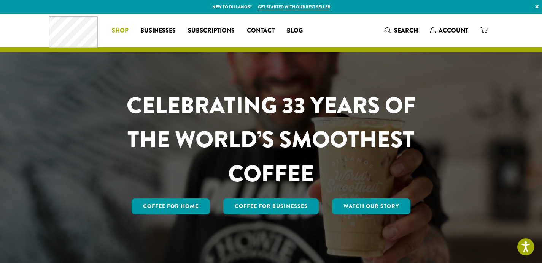  Describe the element at coordinates (260, 31) in the screenshot. I see `span: Contact` at that location.